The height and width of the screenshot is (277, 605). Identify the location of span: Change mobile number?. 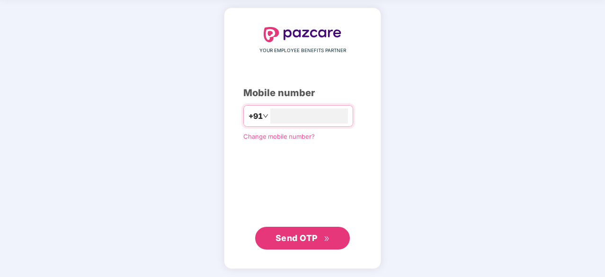
(279, 136).